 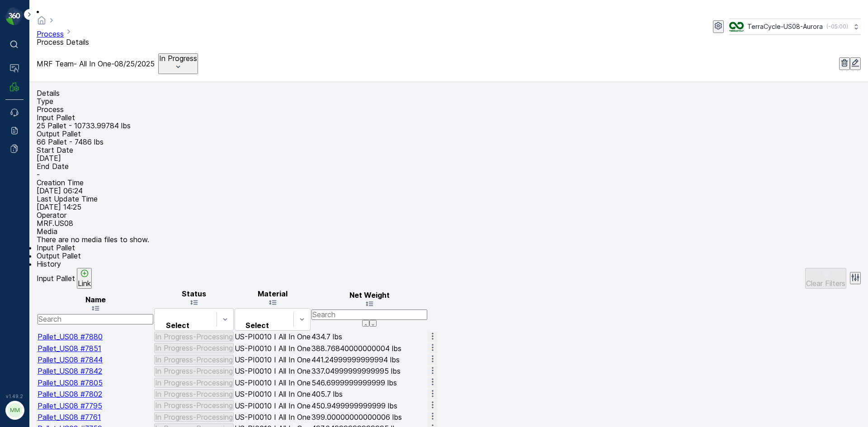 I want to click on p: ( -05:00 ), so click(x=837, y=27).